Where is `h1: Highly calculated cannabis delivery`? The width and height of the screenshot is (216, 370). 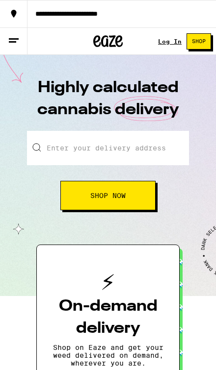
h1: Highly calculated cannabis delivery is located at coordinates (108, 104).